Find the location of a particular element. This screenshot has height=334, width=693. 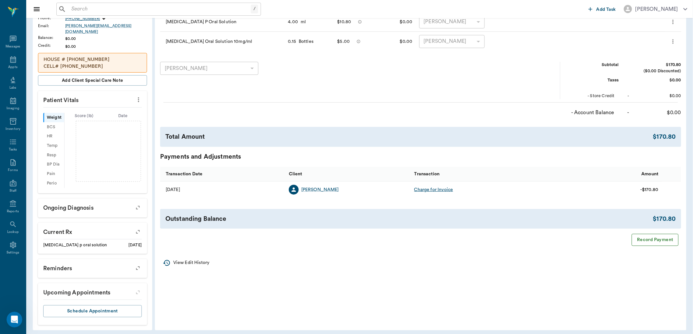

div: Date is located at coordinates (123, 116).